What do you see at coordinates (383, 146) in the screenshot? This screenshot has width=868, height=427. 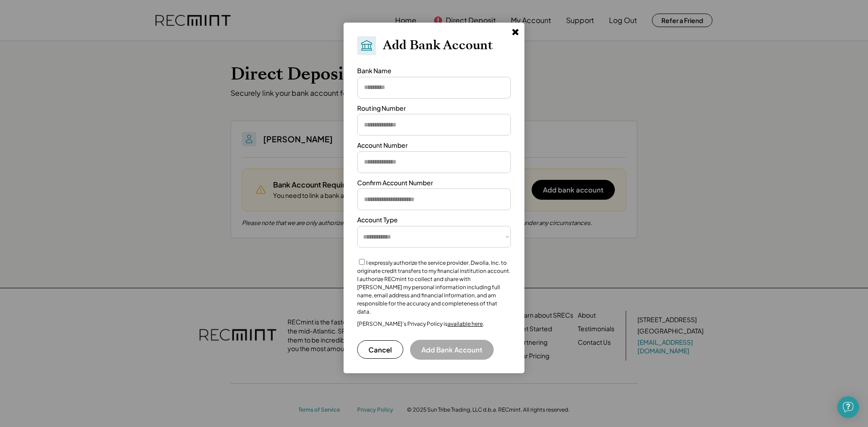 I see `div: Account Number` at bounding box center [383, 146].